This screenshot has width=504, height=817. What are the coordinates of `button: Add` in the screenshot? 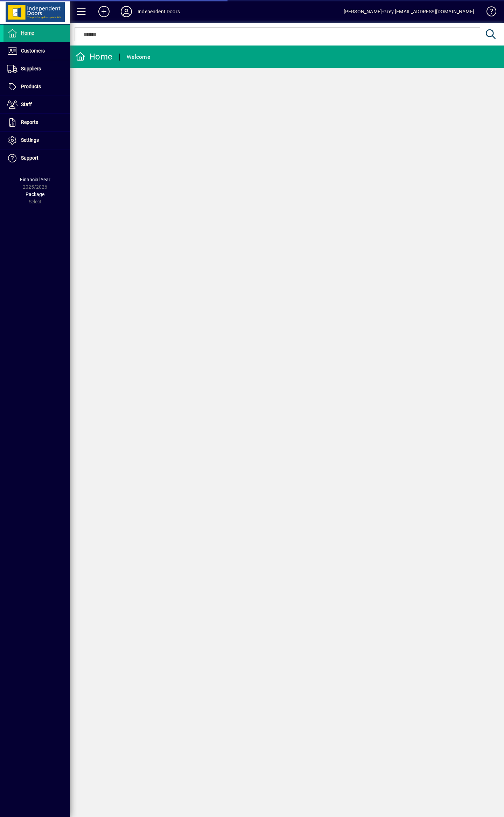 It's located at (104, 12).